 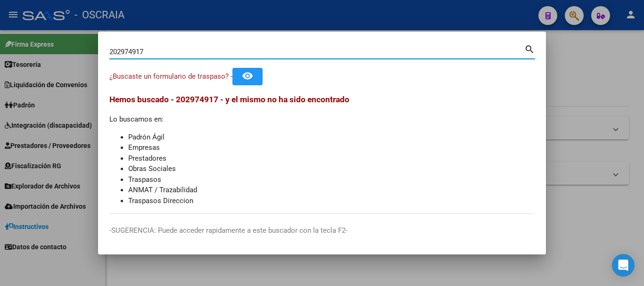 I want to click on div: Open Intercom Messenger, so click(x=623, y=265).